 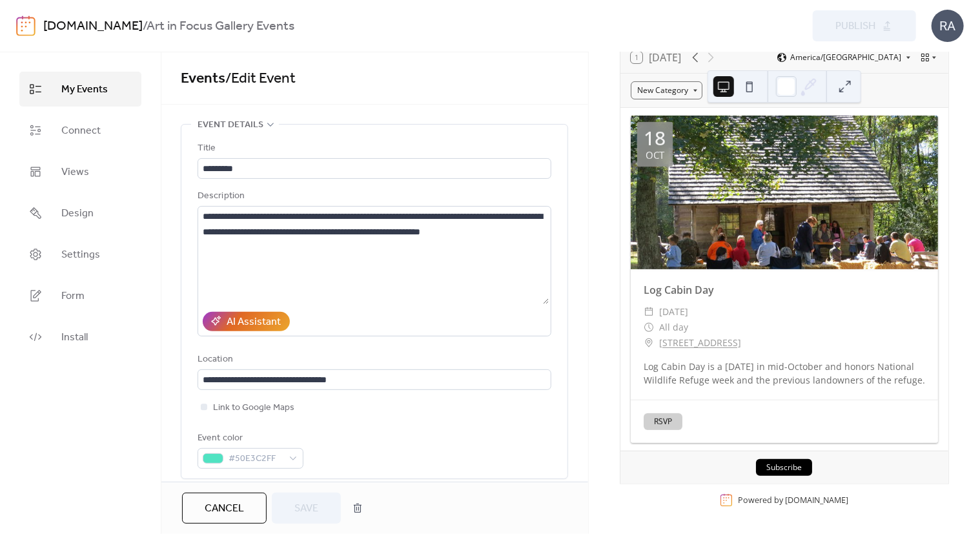 I want to click on div: RA, so click(x=948, y=26).